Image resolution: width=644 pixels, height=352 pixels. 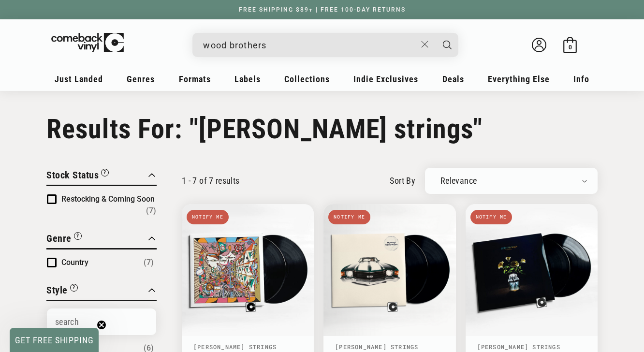 I want to click on div: Search, so click(x=325, y=45).